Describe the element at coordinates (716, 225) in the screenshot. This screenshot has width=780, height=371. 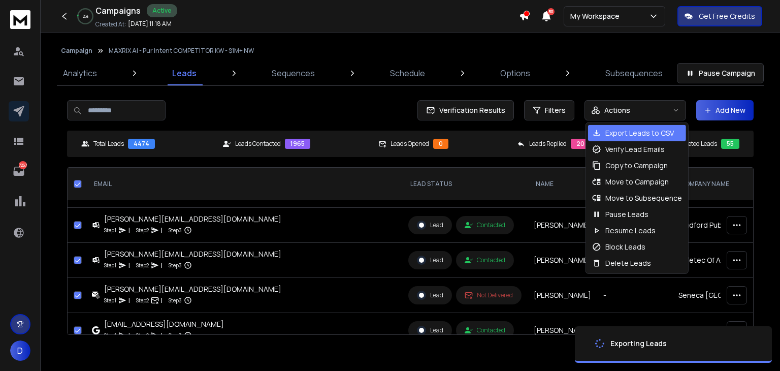
I see `td: Bradford Publishing Co` at that location.